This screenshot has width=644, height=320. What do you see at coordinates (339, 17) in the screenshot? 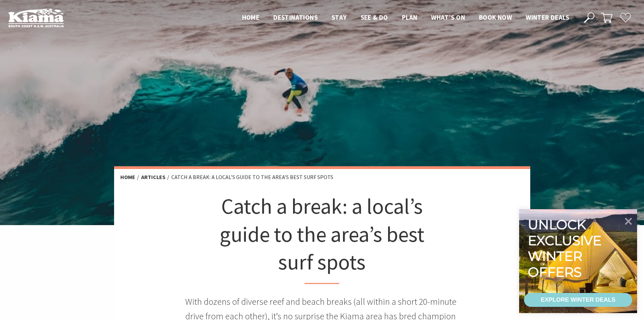
I see `span: Stay` at bounding box center [339, 17].